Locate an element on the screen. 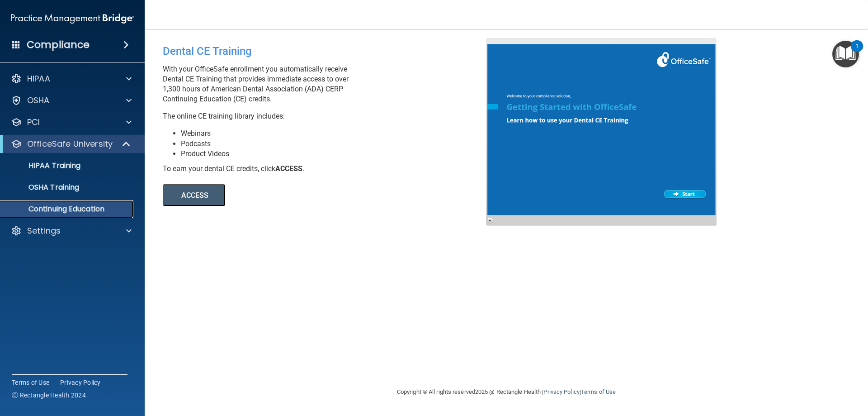  p: Settings is located at coordinates (44, 231).